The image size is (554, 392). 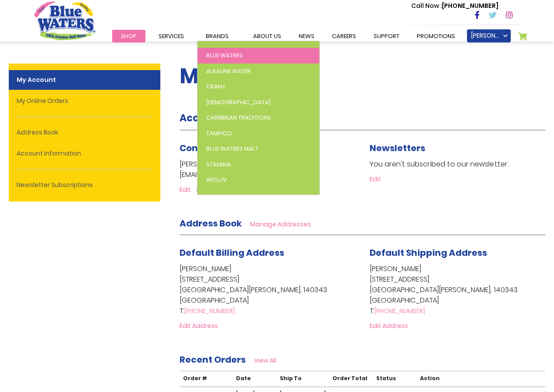 What do you see at coordinates (228, 71) in the screenshot?
I see `span: Alkaline Water` at bounding box center [228, 71].